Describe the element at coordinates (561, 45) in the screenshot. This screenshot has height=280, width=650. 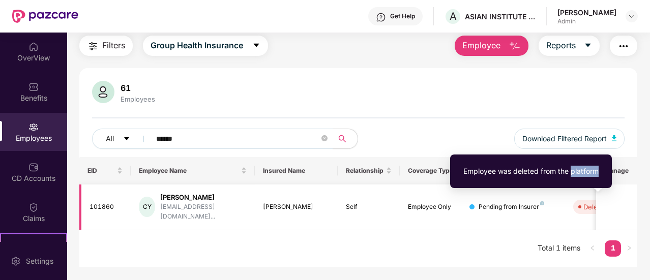
I see `span: Reports` at that location.